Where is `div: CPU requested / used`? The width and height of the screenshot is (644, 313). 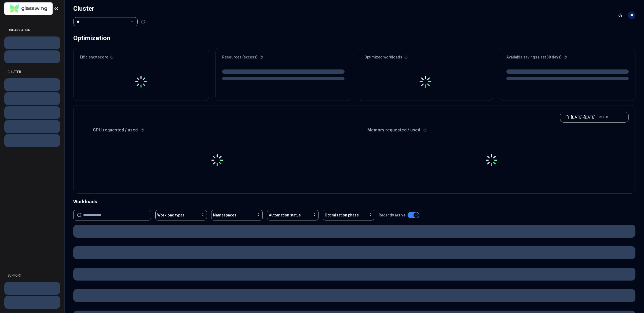
div: CPU requested / used is located at coordinates (217, 130).